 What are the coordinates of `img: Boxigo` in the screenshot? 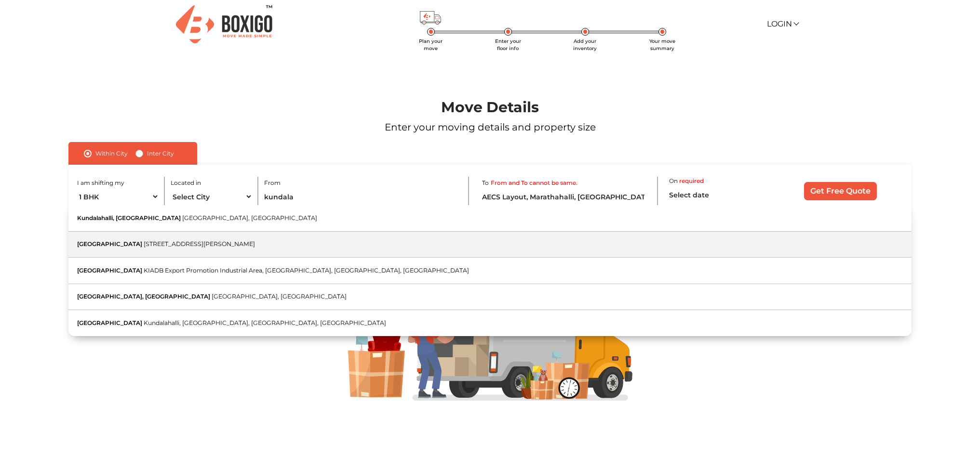 It's located at (224, 24).